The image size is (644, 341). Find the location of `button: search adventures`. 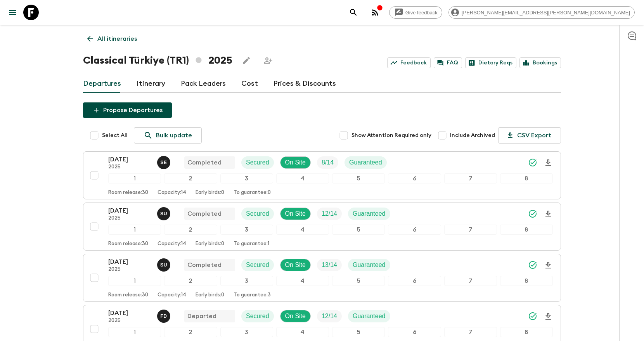

button: search adventures is located at coordinates (354, 12).